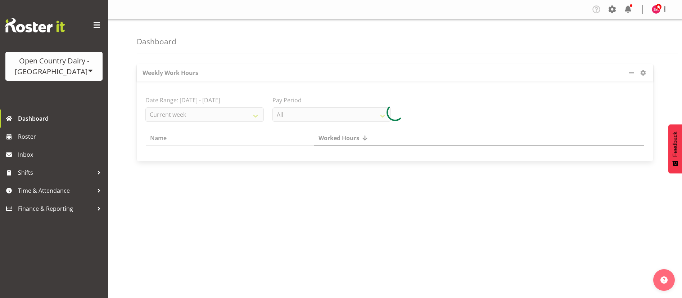  Describe the element at coordinates (61, 136) in the screenshot. I see `span: Roster` at that location.